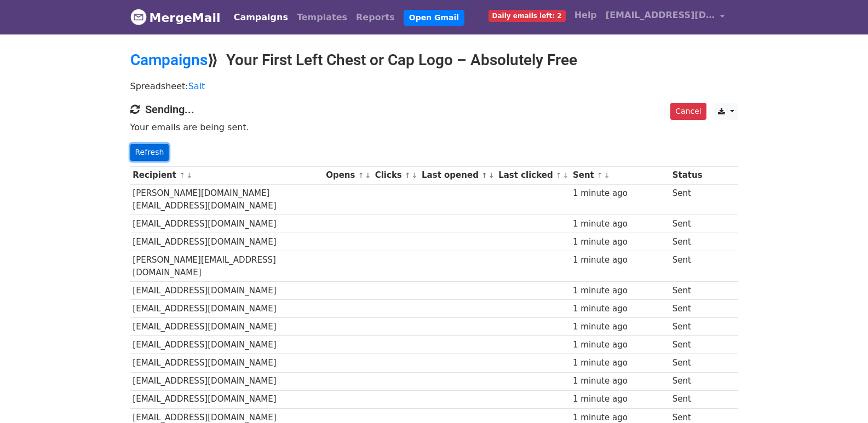 This screenshot has height=423, width=868. Describe the element at coordinates (457, 175) in the screenshot. I see `th: Last opened` at that location.